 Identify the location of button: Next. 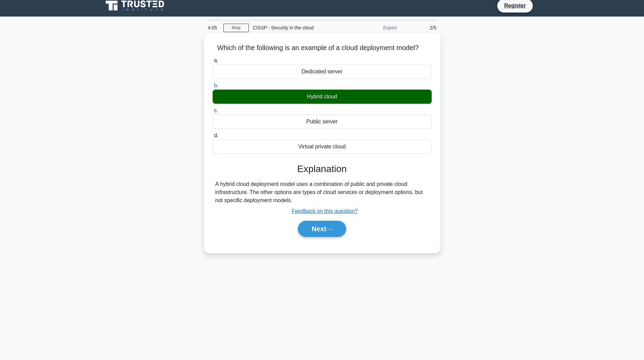
(322, 229).